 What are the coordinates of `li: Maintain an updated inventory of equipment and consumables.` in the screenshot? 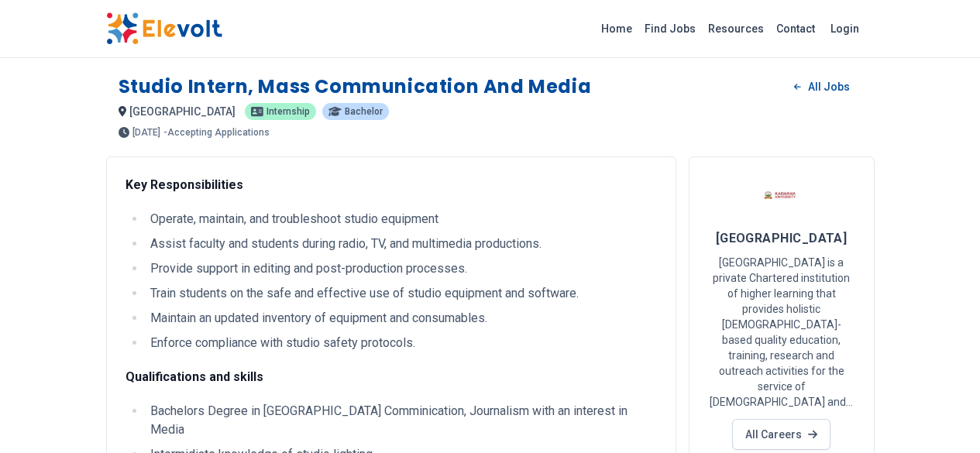 It's located at (401, 319).